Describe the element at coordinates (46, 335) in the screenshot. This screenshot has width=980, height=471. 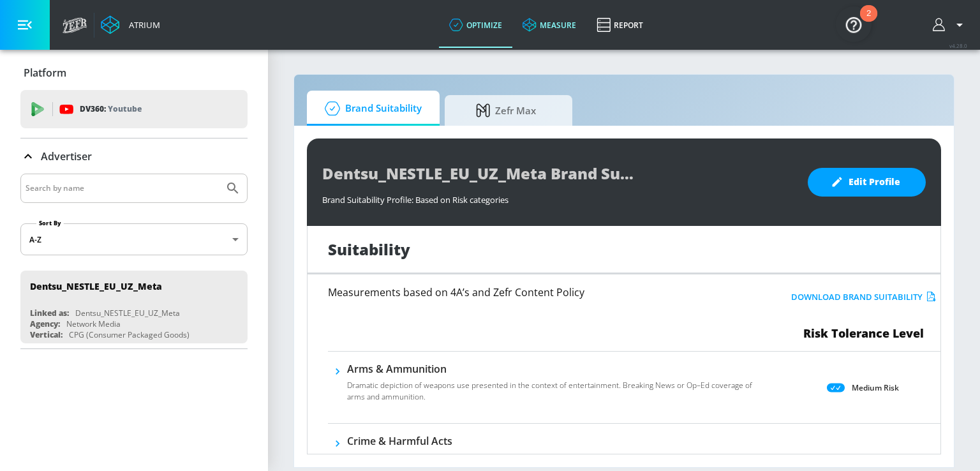
I see `div: Vertical:` at that location.